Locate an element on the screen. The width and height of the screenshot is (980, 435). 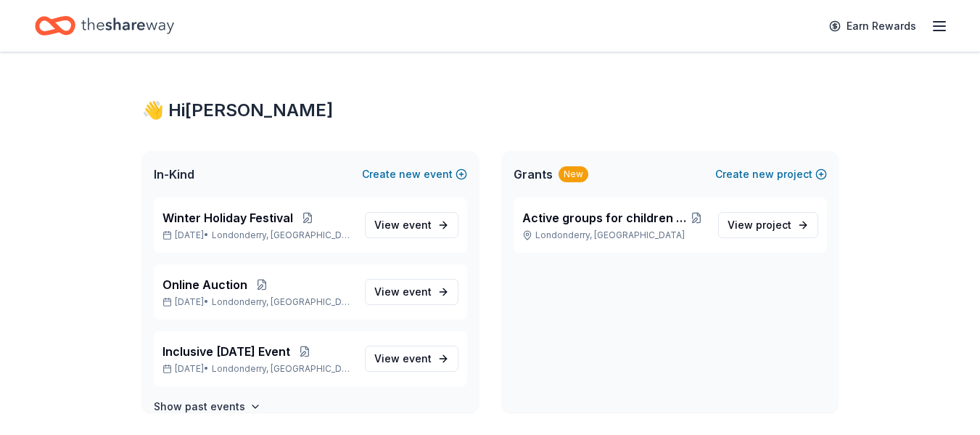
a: Home is located at coordinates (105, 26).